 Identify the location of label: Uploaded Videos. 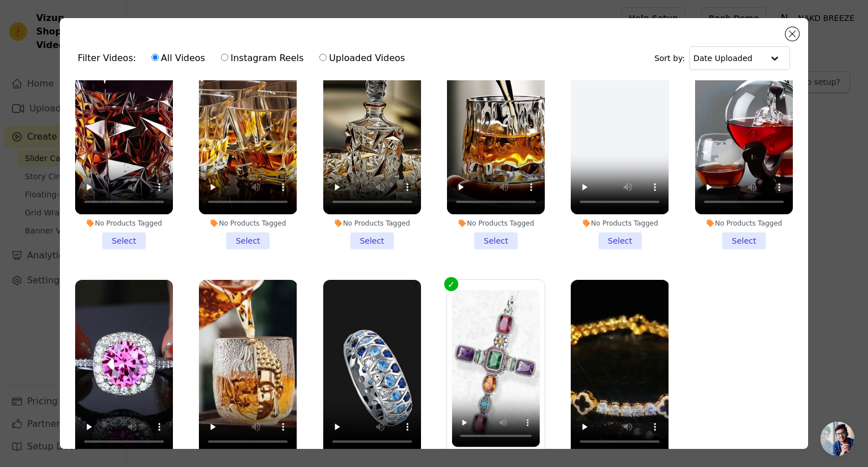
(361, 58).